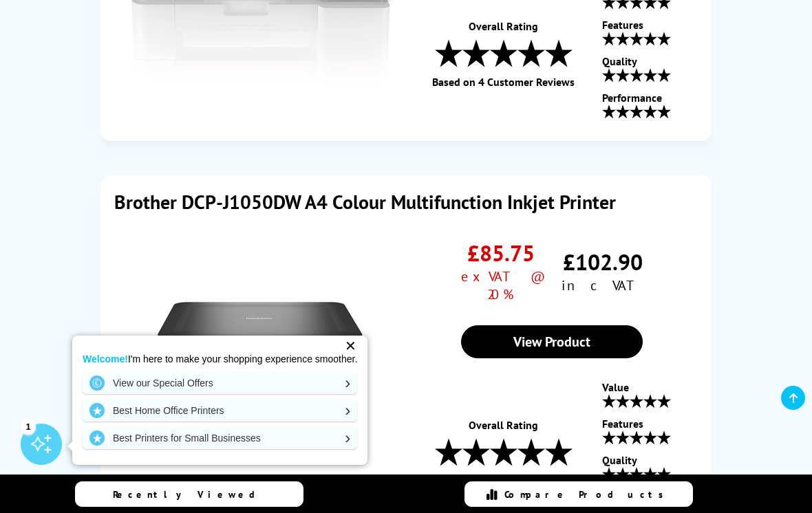  I want to click on div: Value, so click(620, 387).